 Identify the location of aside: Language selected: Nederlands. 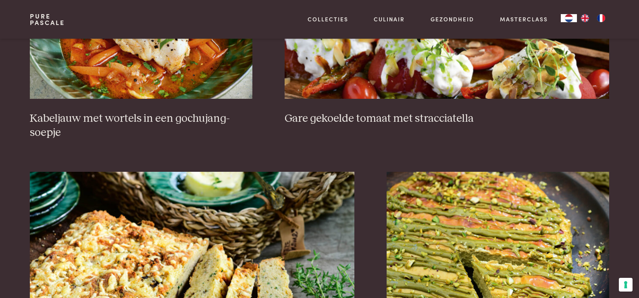
(585, 18).